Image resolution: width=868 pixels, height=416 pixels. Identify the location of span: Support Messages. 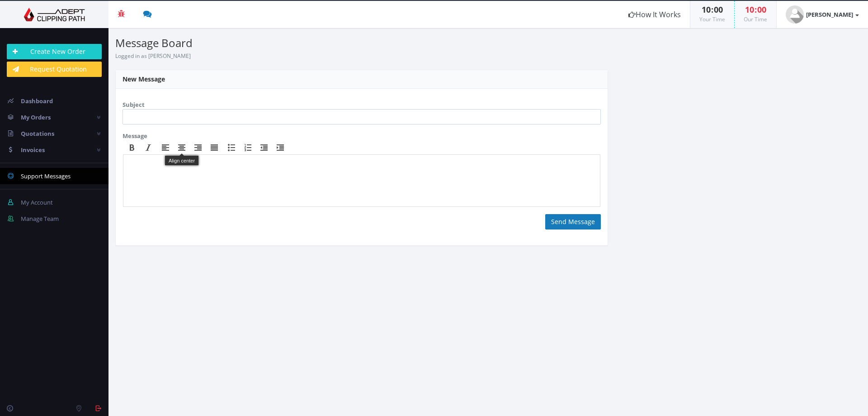
(46, 176).